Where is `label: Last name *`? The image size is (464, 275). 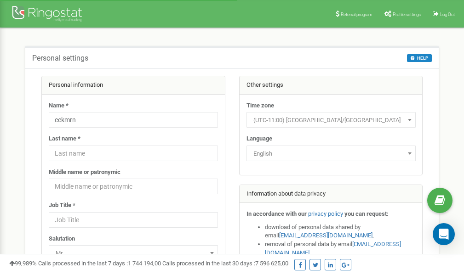 label: Last name * is located at coordinates (64, 139).